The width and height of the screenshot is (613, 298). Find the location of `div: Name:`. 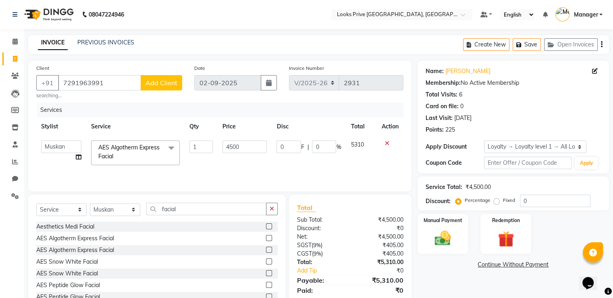

div: Name: is located at coordinates (435, 71).